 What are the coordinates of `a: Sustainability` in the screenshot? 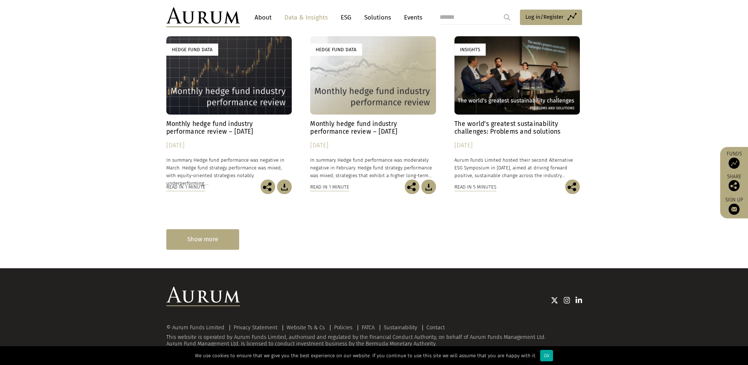 It's located at (400, 327).